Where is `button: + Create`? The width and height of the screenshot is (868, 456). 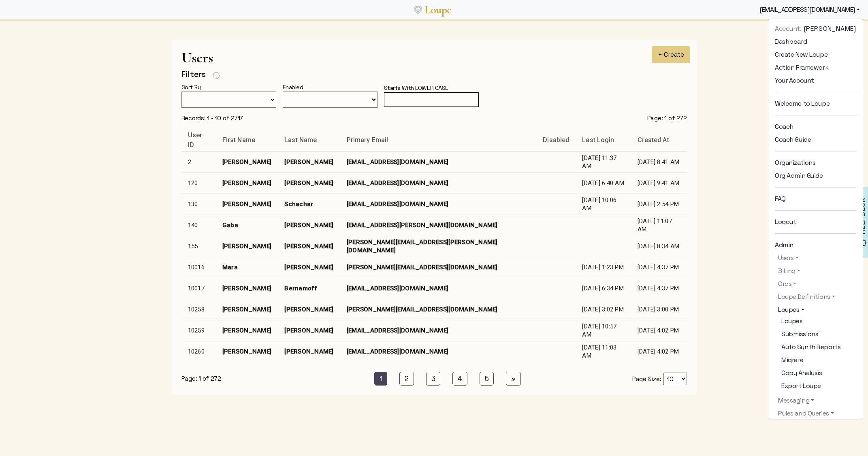
button: + Create is located at coordinates (671, 55).